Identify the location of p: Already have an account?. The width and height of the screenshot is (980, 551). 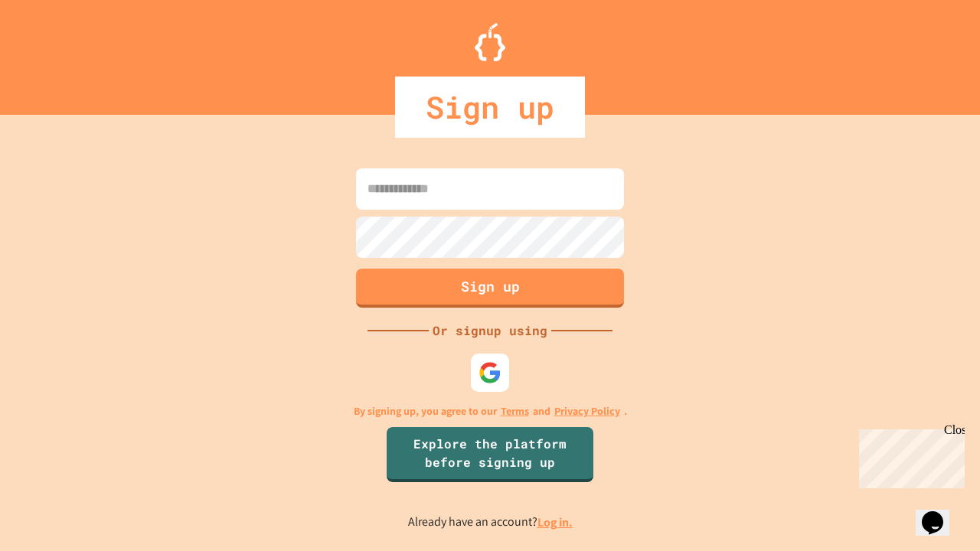
(490, 522).